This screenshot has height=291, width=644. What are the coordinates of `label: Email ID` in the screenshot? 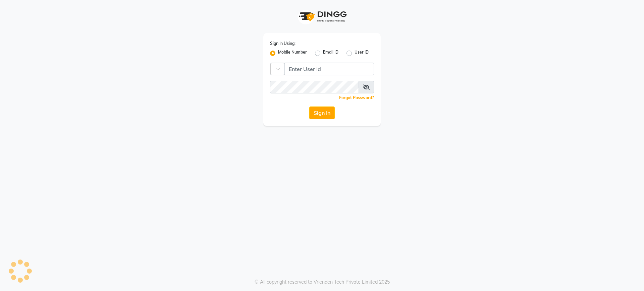 It's located at (331, 53).